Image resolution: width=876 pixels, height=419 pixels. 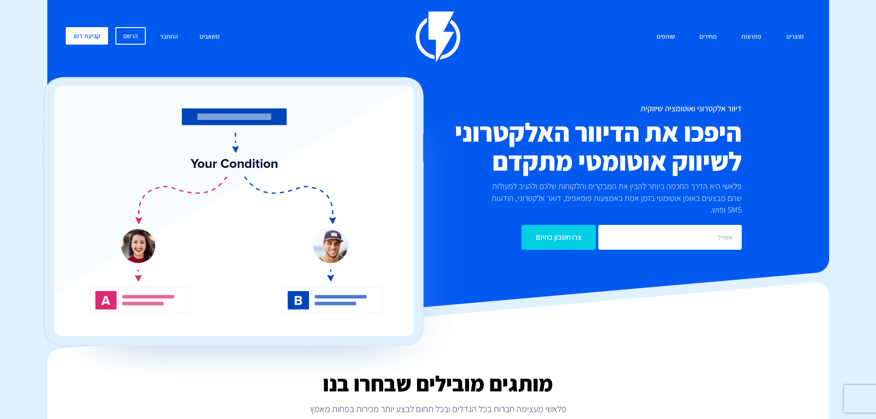 I want to click on h2: מותגים מובילים שבחרו בנו, so click(x=438, y=383).